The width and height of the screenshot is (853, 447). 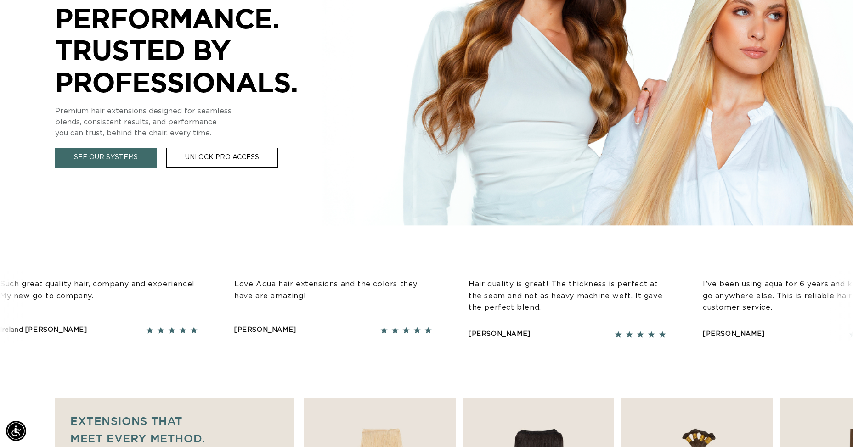 What do you see at coordinates (830, 425) in the screenshot?
I see `div: Chat Widget` at bounding box center [830, 425].